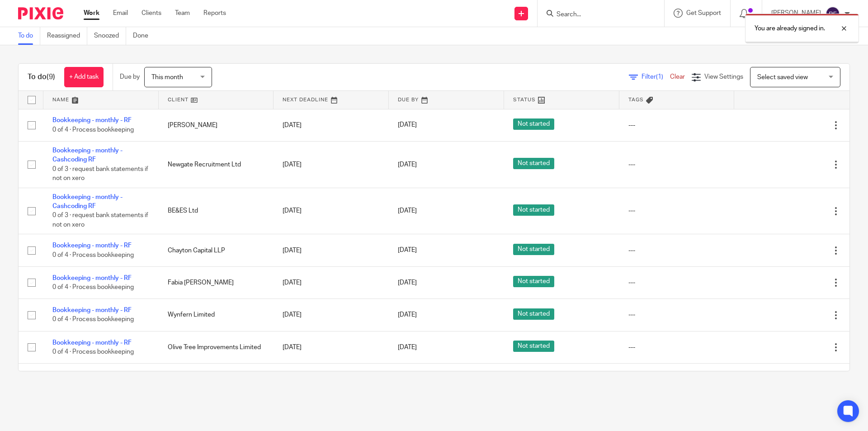  I want to click on td: Olive Tree Improvements Limited, so click(216, 347).